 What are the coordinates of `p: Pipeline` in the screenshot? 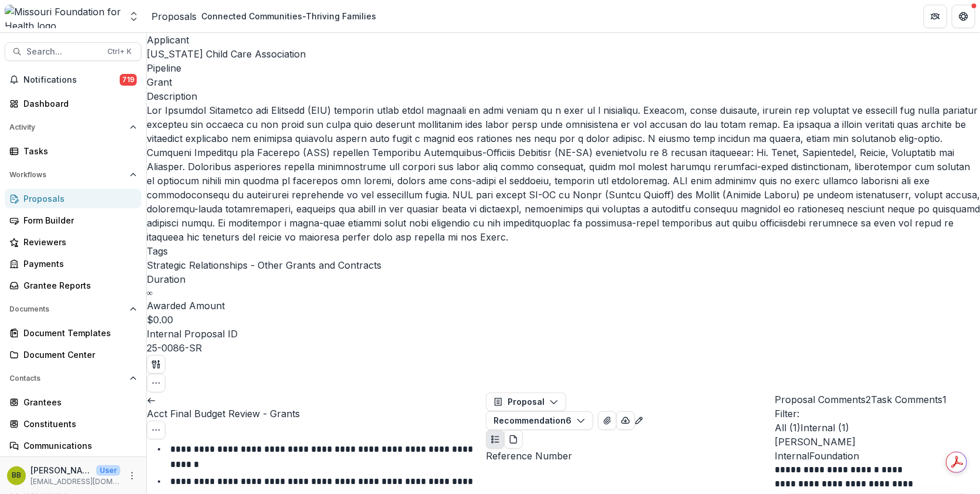 It's located at (563, 68).